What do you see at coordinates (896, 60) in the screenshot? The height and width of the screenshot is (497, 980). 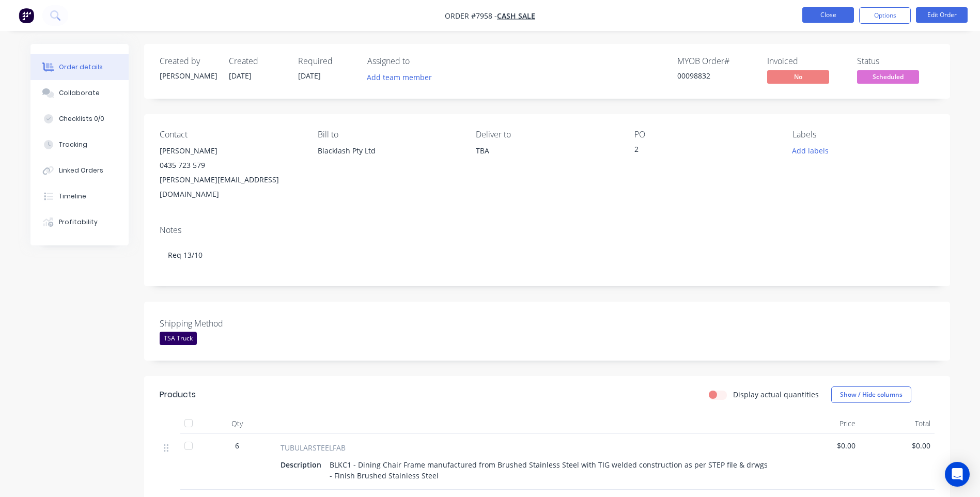 I see `div: Status` at bounding box center [896, 60].